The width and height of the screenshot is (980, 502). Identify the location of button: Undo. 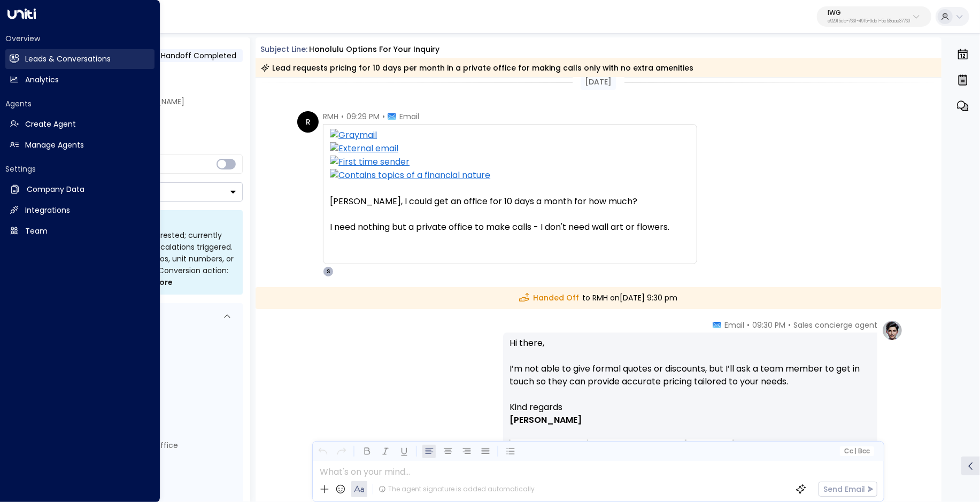
(323, 452).